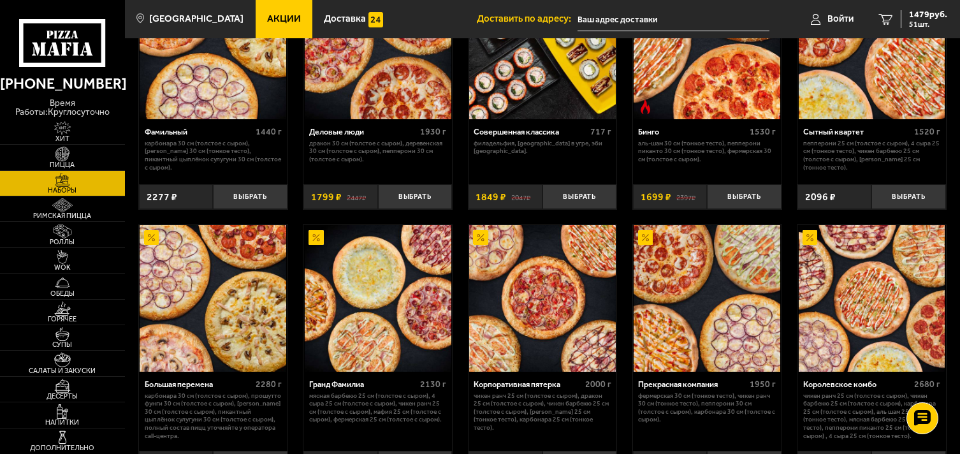  I want to click on img: Корпоративная пятерка, so click(542, 298).